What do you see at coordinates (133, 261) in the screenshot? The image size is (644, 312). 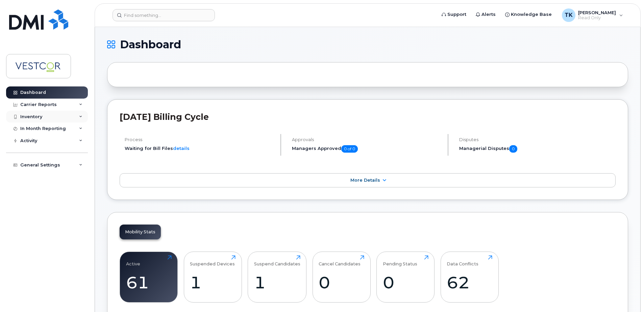 I see `div: Active` at bounding box center [133, 261].